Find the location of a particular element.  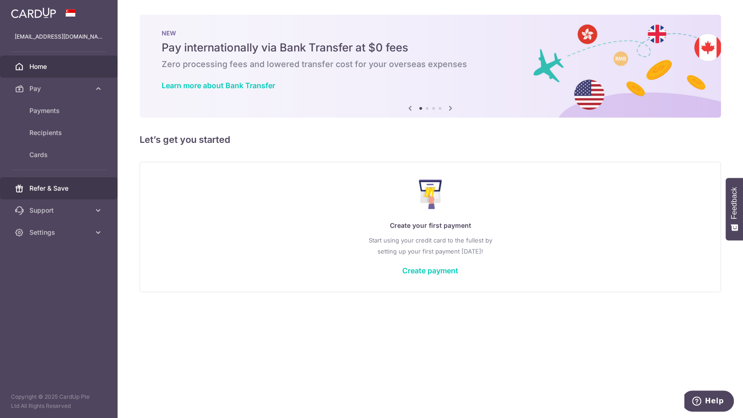

h6: Zero processing fees and lowered transfer cost for your overseas expenses is located at coordinates (430, 64).